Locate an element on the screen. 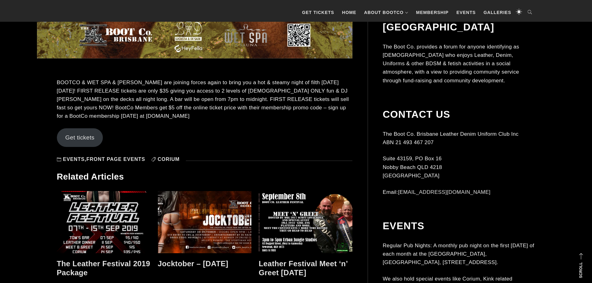 The image size is (592, 283). a: Home is located at coordinates (349, 12).